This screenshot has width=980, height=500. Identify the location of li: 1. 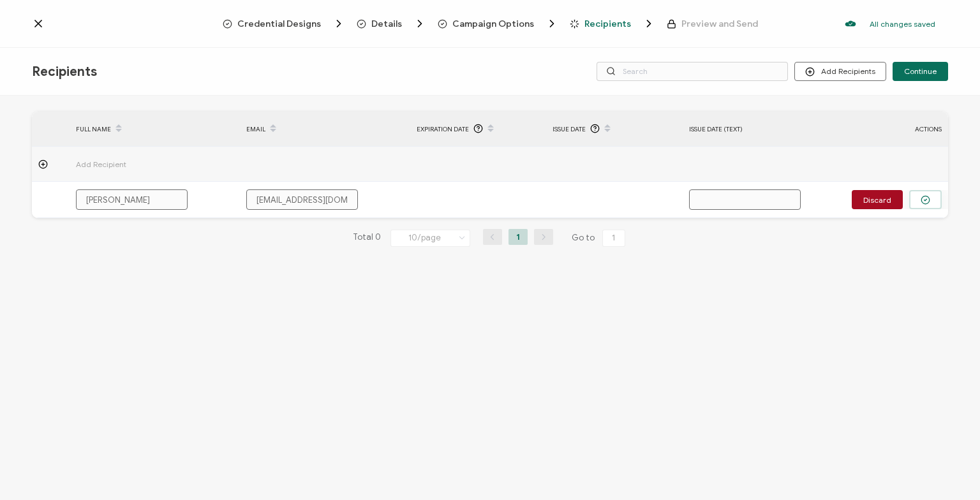
(518, 237).